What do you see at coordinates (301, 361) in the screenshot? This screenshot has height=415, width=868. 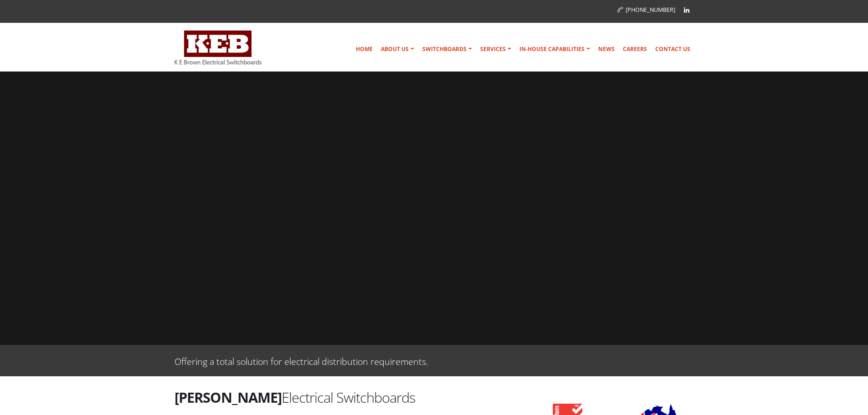 I see `p: Offering a total solution for electrical distribution requirements.` at bounding box center [301, 361].